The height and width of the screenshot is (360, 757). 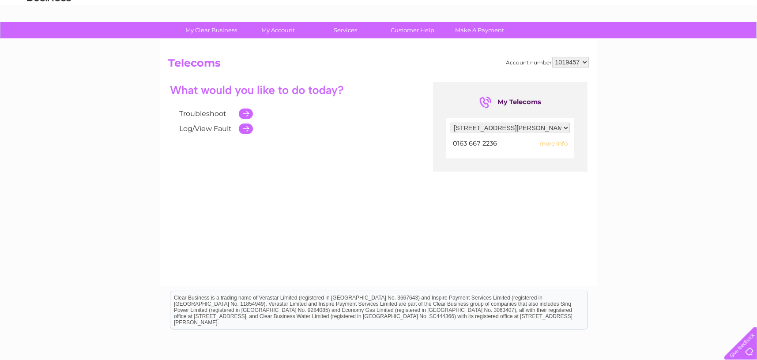 I want to click on span: 0333 014 3131, so click(x=621, y=10).